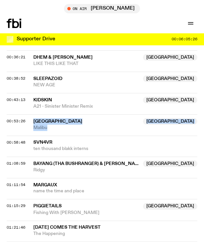  I want to click on button: 00:36:21, so click(16, 57).